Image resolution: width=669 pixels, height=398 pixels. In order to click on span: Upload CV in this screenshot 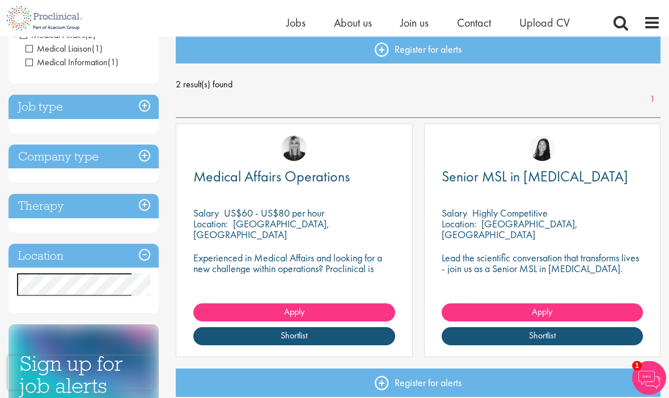, I will do `click(544, 23)`.